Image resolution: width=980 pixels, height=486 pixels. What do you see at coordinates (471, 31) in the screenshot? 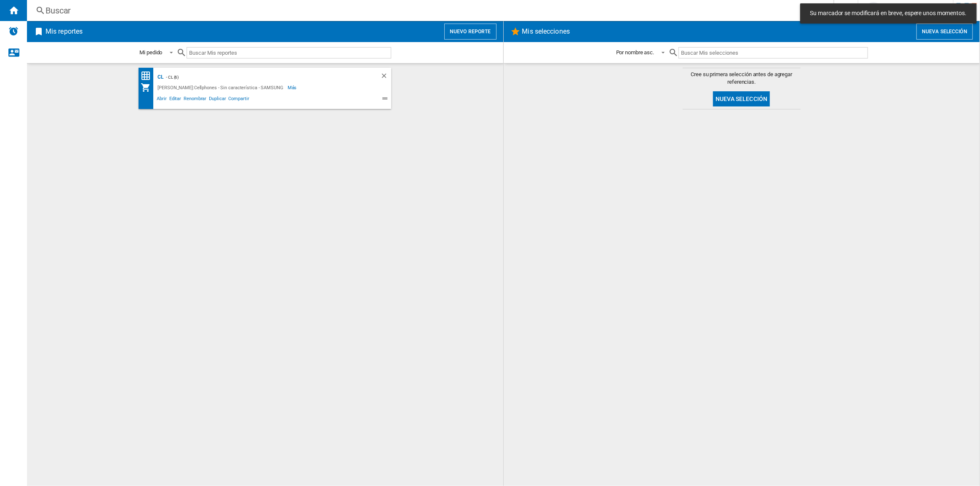
I see `button: Nuevo reporte` at bounding box center [471, 31].